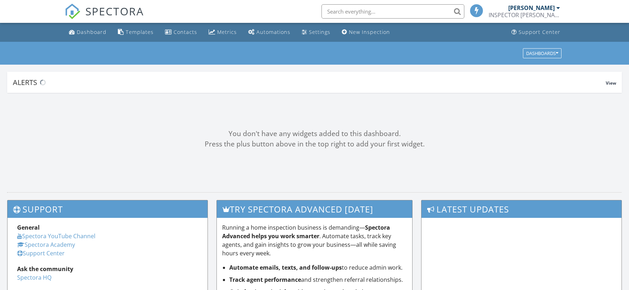 Image resolution: width=629 pixels, height=290 pixels. I want to click on a: Templates, so click(136, 32).